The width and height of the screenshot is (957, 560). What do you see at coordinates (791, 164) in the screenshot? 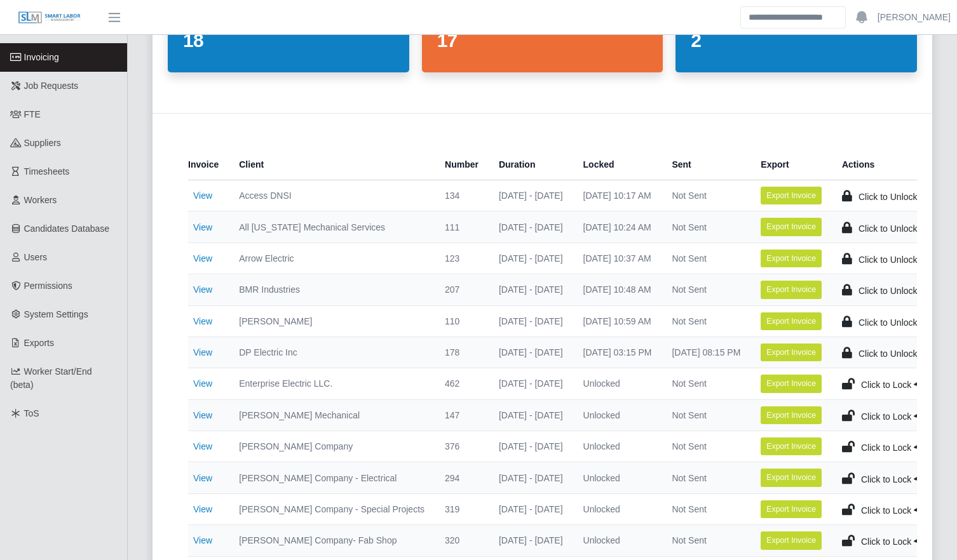
I see `th: Export` at bounding box center [791, 164].